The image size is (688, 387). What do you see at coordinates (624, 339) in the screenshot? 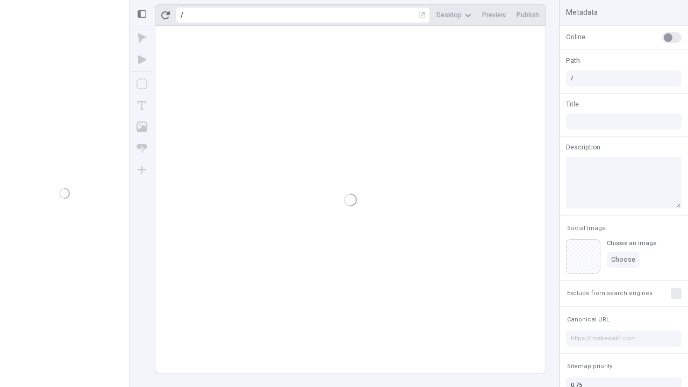
I see `input: https://makeswift.com` at bounding box center [624, 339].